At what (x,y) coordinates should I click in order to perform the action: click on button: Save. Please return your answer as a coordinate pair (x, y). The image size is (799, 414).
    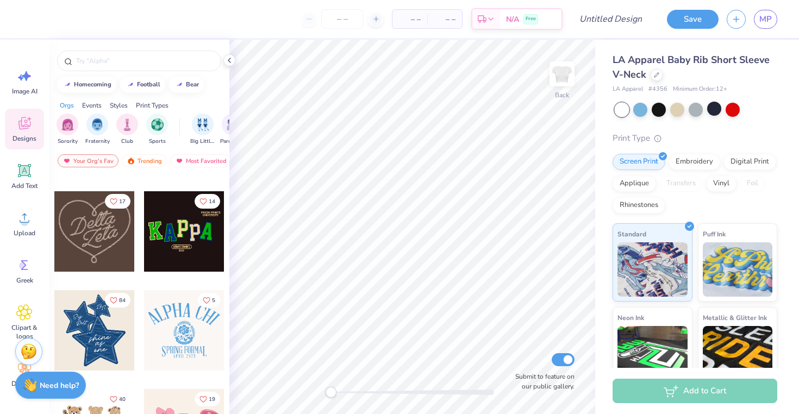
    Looking at the image, I should click on (693, 19).